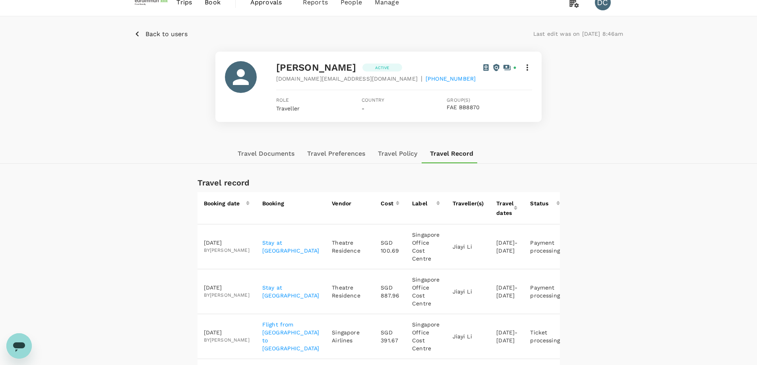 The height and width of the screenshot is (365, 757). What do you see at coordinates (468, 208) in the screenshot?
I see `th: Traveller(s)` at bounding box center [468, 208].